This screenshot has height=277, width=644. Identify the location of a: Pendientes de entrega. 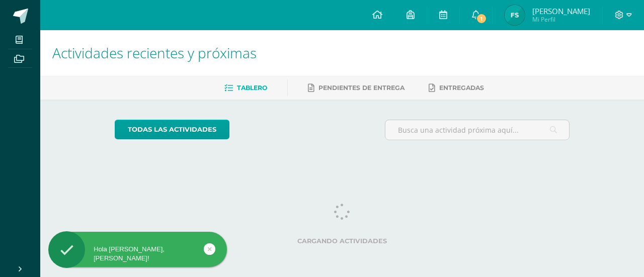
(356, 88).